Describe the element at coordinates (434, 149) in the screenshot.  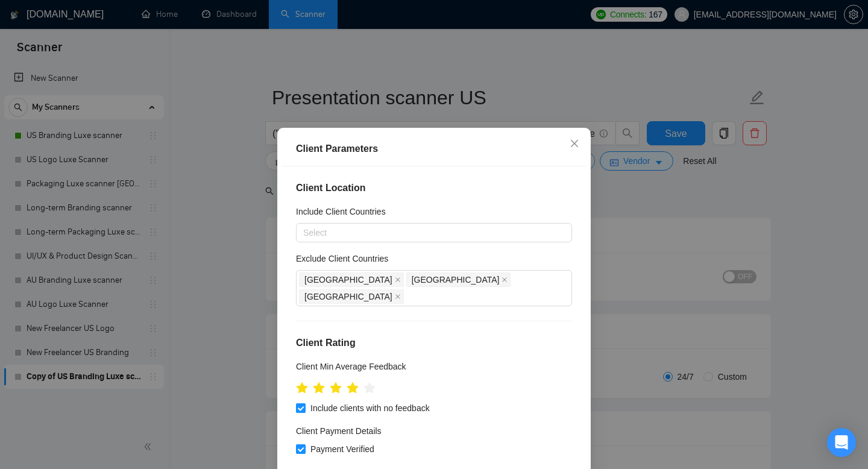
I see `div: Client Parameters` at that location.